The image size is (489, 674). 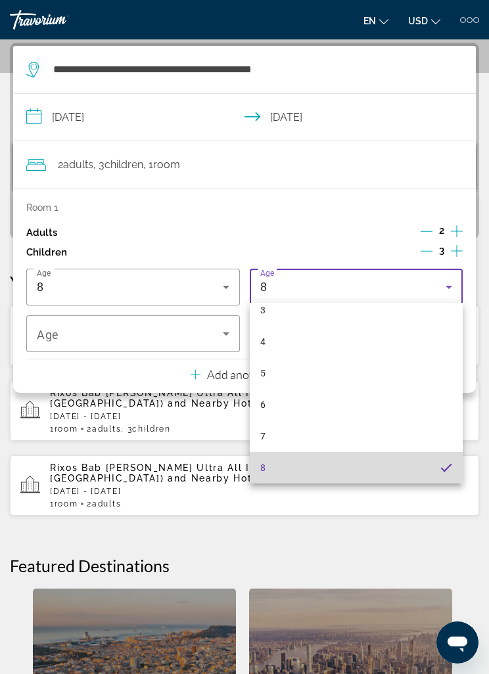 I want to click on mat-option: 3 years old, so click(x=356, y=310).